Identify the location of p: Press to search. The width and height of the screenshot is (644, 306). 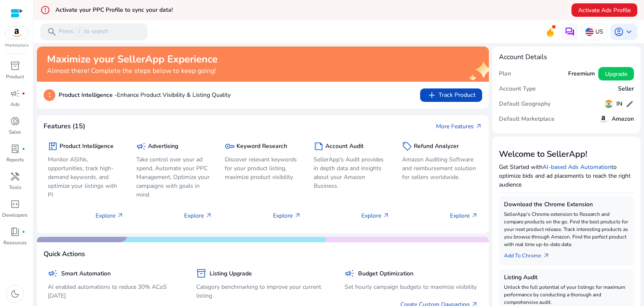
(84, 32).